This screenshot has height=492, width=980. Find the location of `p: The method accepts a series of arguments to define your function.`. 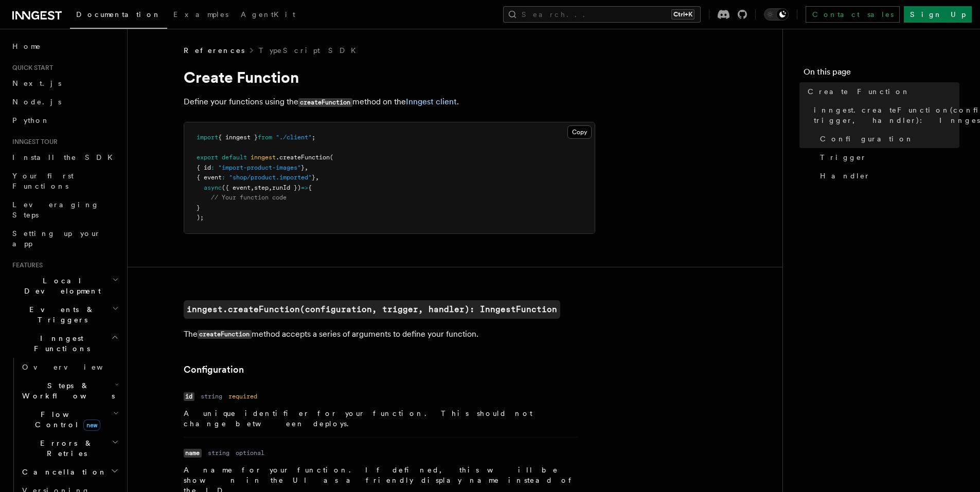

p: The method accepts a series of arguments to define your function. is located at coordinates (389, 334).